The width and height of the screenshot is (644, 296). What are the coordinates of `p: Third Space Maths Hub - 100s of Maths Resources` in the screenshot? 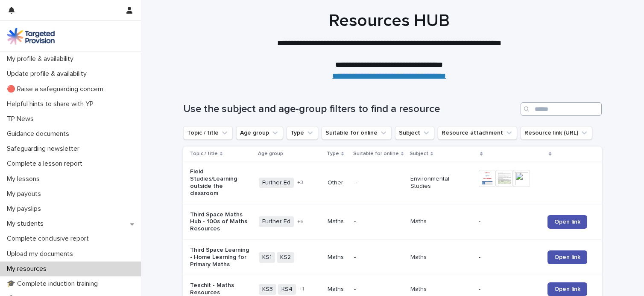 It's located at (220, 222).